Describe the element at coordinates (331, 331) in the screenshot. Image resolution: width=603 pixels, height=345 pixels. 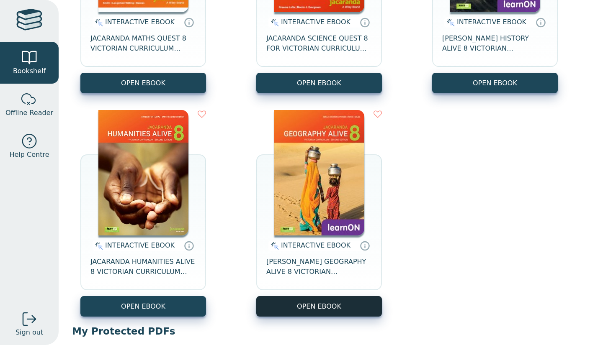
I see `p: My Protected PDFs` at that location.